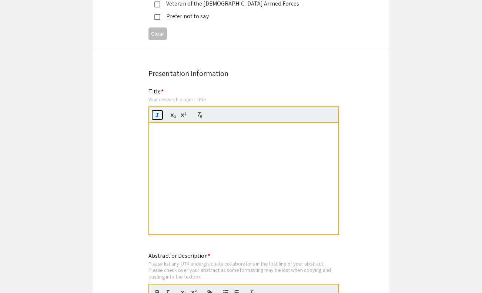 This screenshot has height=293, width=482. Describe the element at coordinates (179, 255) in the screenshot. I see `mat-label: Abstract or Description` at that location.